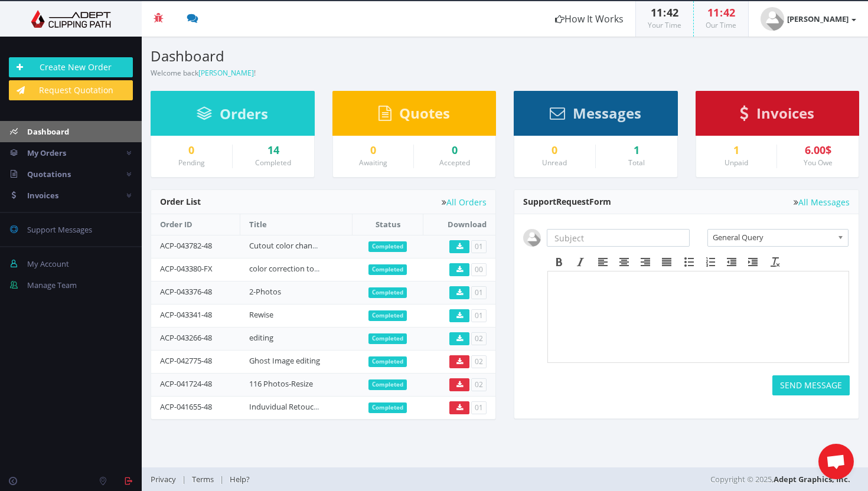 This screenshot has height=491, width=868. What do you see at coordinates (776, 262) in the screenshot?
I see `div: Clear formatting` at bounding box center [776, 262].